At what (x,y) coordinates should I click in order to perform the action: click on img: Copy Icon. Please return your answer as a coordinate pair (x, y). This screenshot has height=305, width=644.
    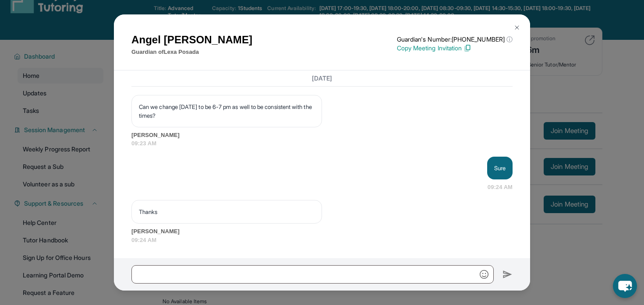
    Looking at the image, I should click on (468, 48).